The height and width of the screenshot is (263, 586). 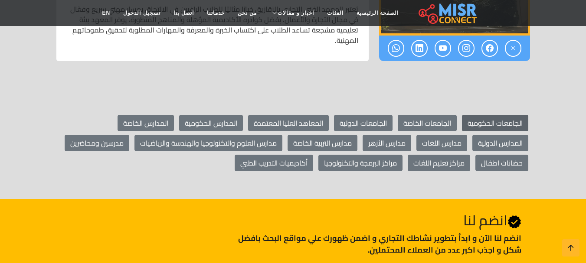 What do you see at coordinates (370, 220) in the screenshot?
I see `h2: انضم لنا` at bounding box center [370, 220].